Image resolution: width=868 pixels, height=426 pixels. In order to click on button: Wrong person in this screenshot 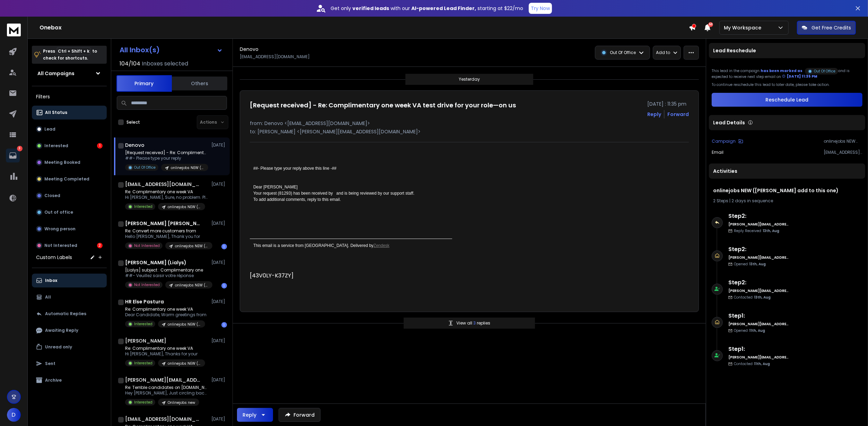, I will do `click(69, 229)`.